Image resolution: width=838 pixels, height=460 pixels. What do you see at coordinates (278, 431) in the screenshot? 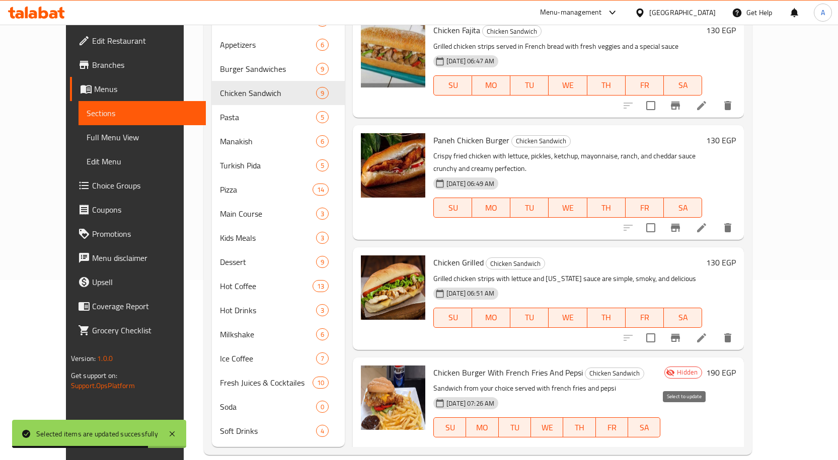
I see `div: Soft Drinks4` at bounding box center [278, 431].